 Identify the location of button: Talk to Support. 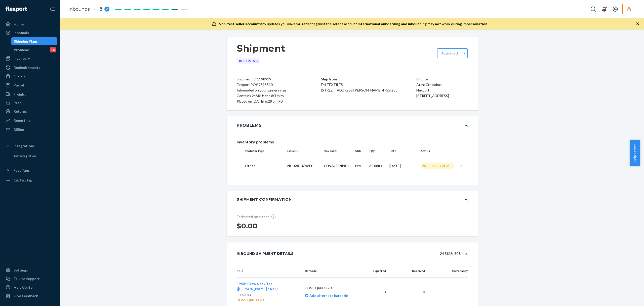
(30, 279).